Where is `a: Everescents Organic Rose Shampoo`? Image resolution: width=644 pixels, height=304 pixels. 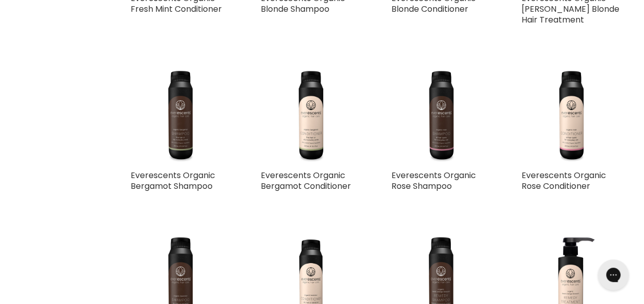 a: Everescents Organic Rose Shampoo is located at coordinates (433, 181).